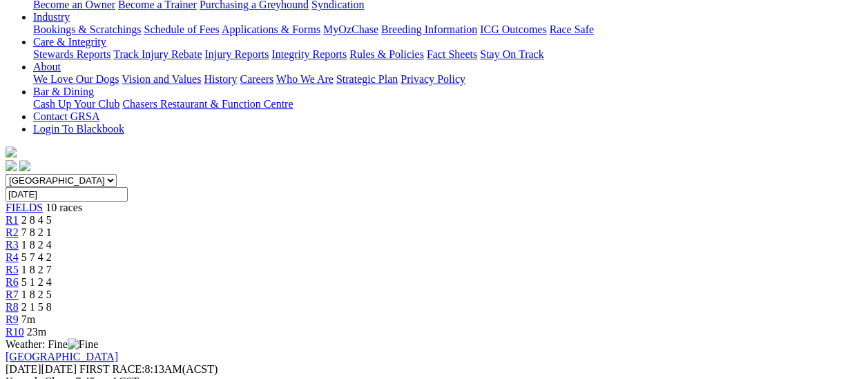 The width and height of the screenshot is (868, 379). I want to click on a: About, so click(47, 67).